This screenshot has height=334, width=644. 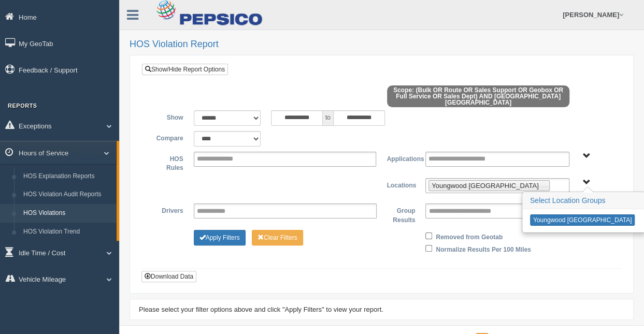 What do you see at coordinates (169, 162) in the screenshot?
I see `label: HOS Rules` at bounding box center [169, 162].